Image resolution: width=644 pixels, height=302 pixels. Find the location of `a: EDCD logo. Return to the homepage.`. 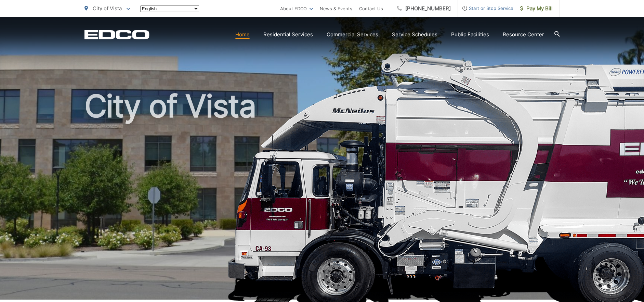

a: EDCD logo. Return to the homepage. is located at coordinates (117, 34).